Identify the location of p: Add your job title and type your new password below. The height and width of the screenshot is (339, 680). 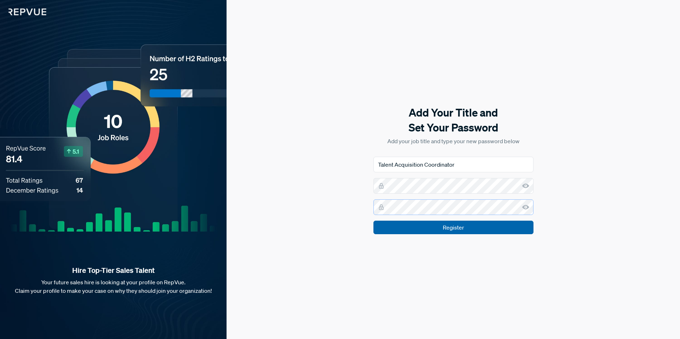
(453, 141).